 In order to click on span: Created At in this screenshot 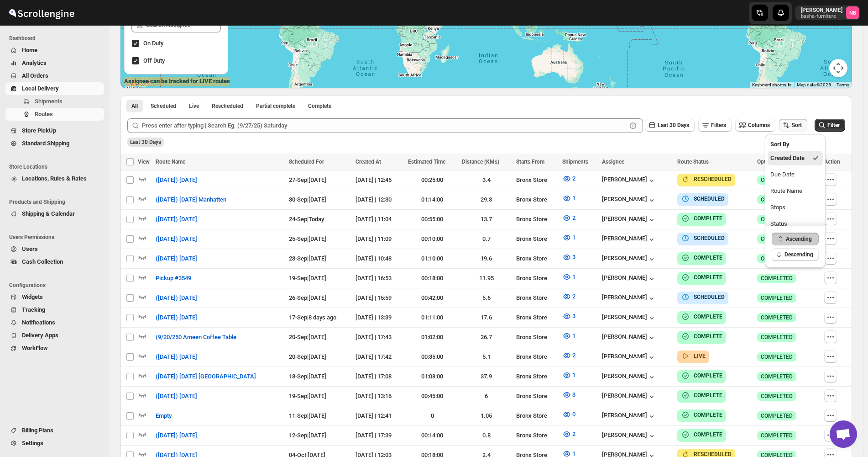, I will do `click(369, 161)`.